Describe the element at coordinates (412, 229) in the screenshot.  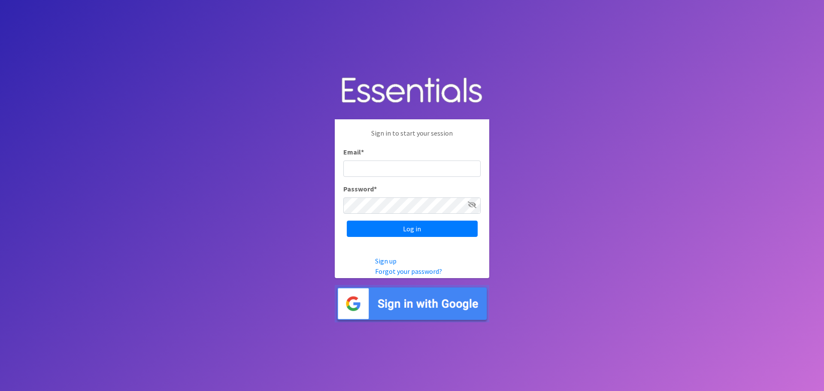
I see `input: Log in` at that location.